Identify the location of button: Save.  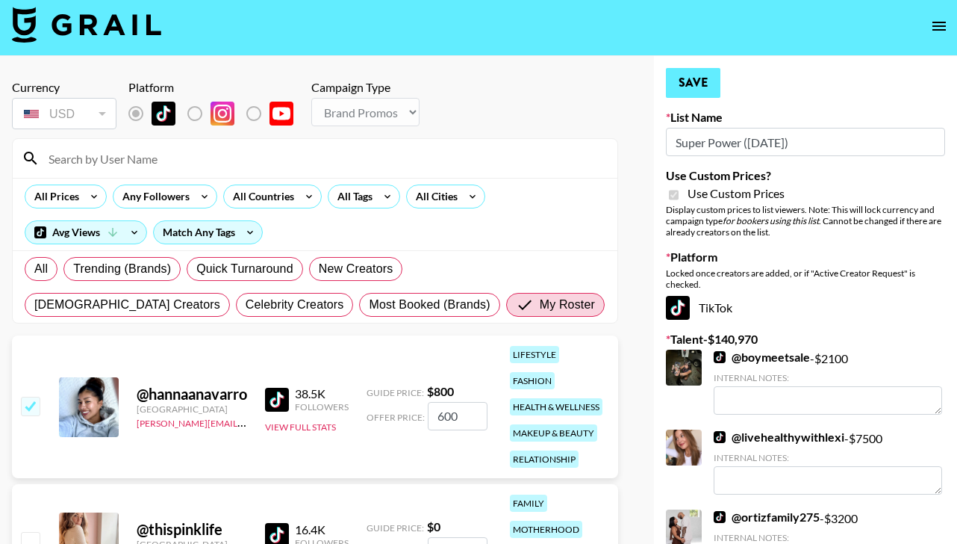
(693, 83).